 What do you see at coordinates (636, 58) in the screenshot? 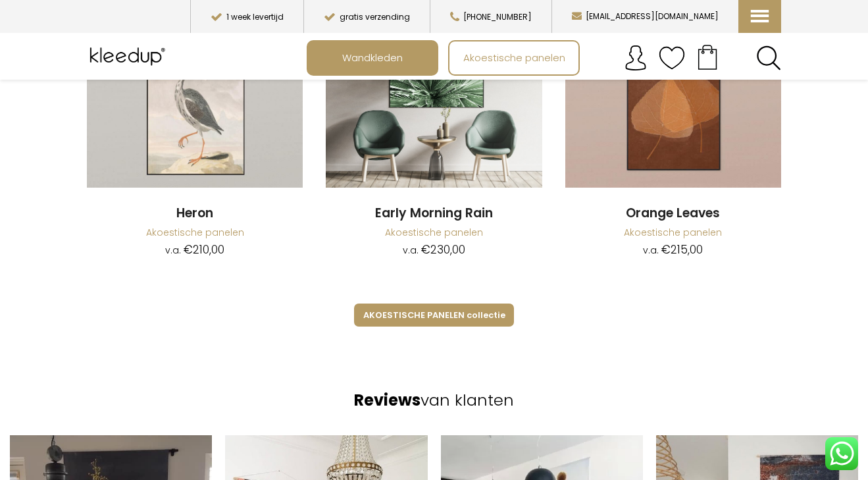
I see `img: account.svg` at bounding box center [636, 58].